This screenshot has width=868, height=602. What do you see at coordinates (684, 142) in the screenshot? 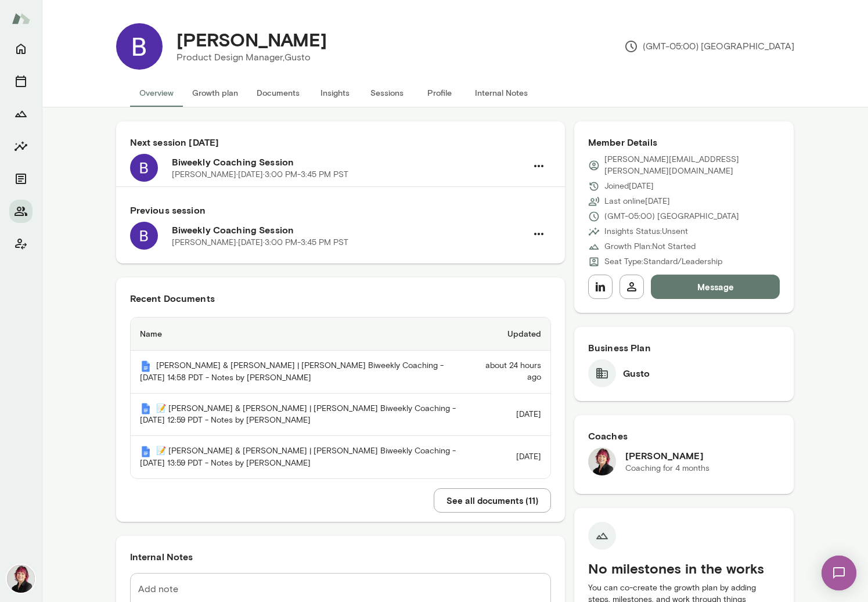
I see `h6: Member Details` at bounding box center [684, 142].